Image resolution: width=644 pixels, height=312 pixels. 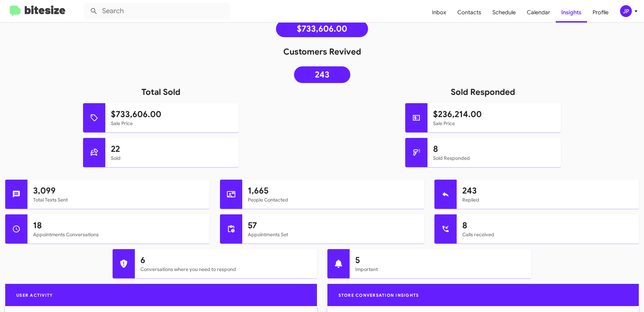 What do you see at coordinates (157, 11) in the screenshot?
I see `input: Search` at bounding box center [157, 11].